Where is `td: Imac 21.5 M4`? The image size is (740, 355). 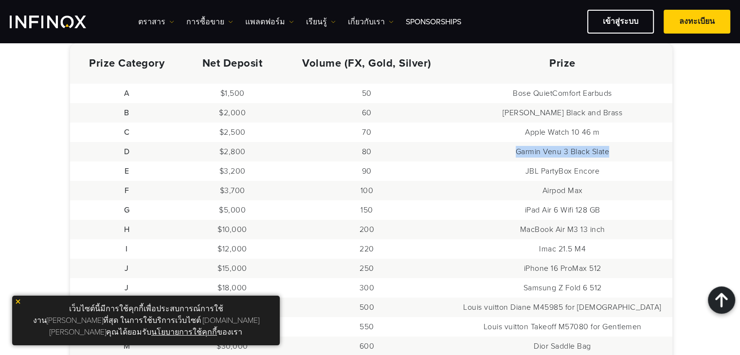 td: Imac 21.5 M4 is located at coordinates (563, 249).